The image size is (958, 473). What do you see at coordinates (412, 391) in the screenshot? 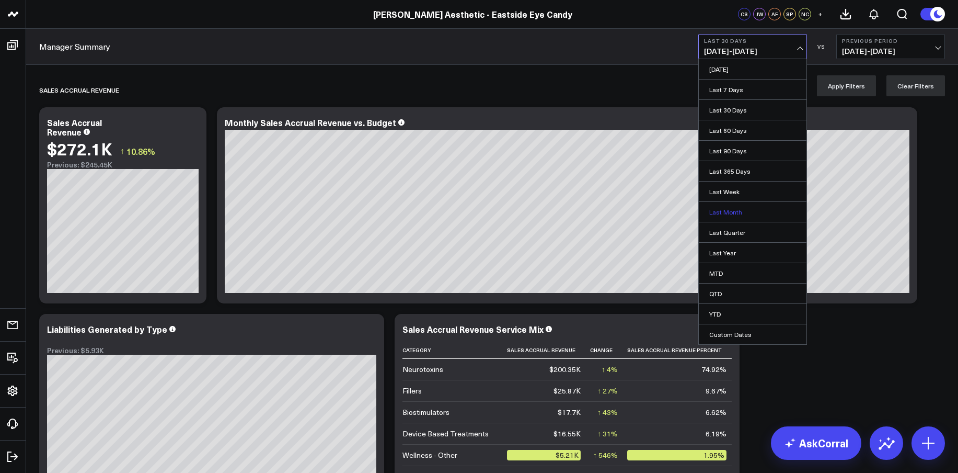
I see `div: Fillers` at bounding box center [412, 391].